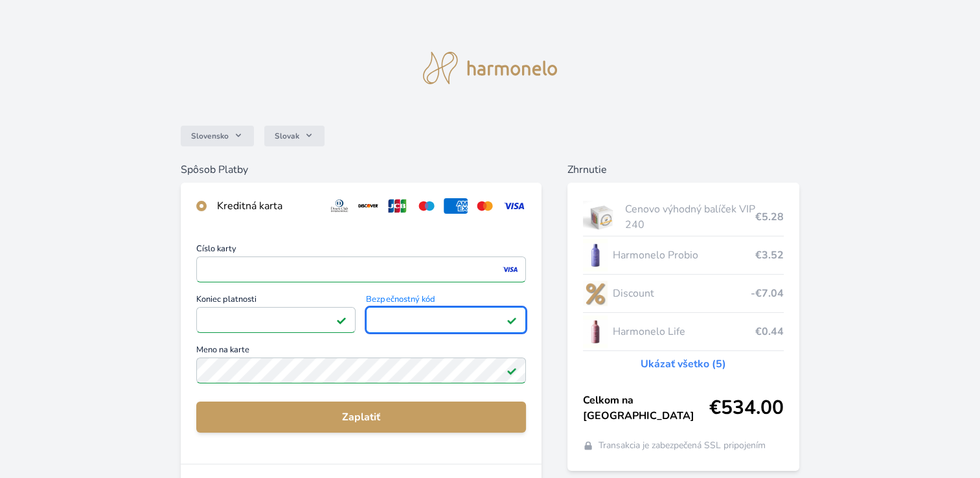 This screenshot has height=478, width=980. I want to click on button: Zaplatiť, so click(361, 417).